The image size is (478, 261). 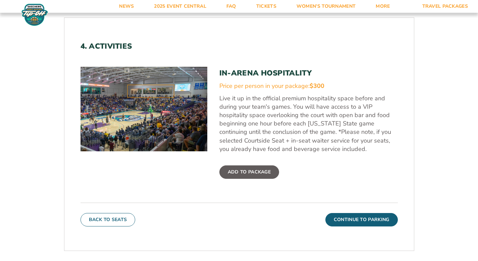 I want to click on p: Live it up in the official premium hospitality space before and during your team's games. You wil..., so click(x=309, y=124).